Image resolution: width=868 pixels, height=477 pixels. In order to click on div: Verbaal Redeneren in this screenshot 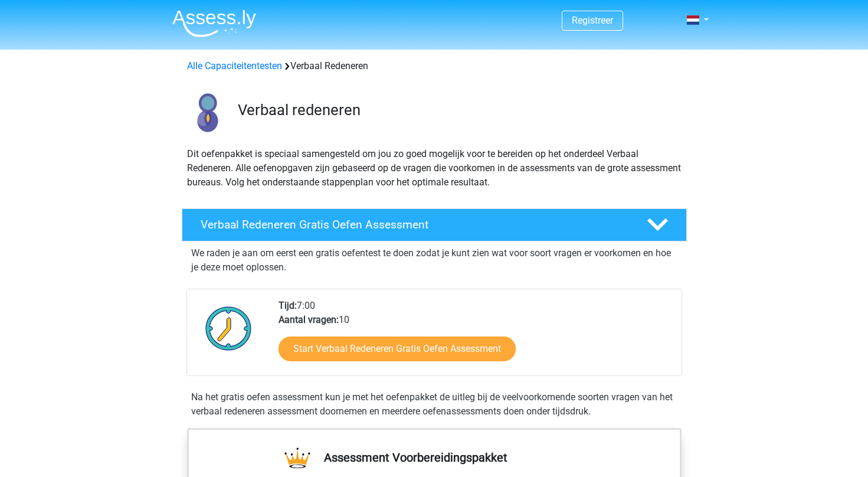, I will do `click(434, 66)`.